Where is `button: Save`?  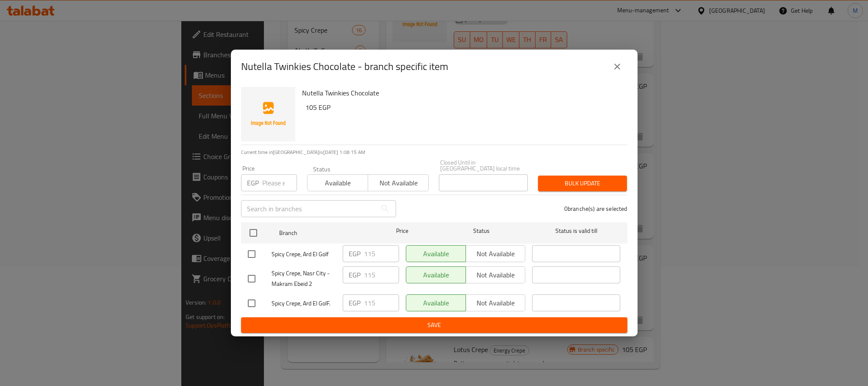
button: Save is located at coordinates (434, 325).